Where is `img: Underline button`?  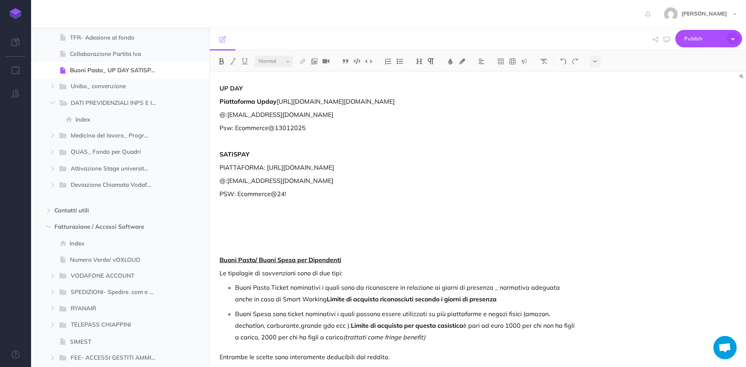 img: Underline button is located at coordinates (245, 61).